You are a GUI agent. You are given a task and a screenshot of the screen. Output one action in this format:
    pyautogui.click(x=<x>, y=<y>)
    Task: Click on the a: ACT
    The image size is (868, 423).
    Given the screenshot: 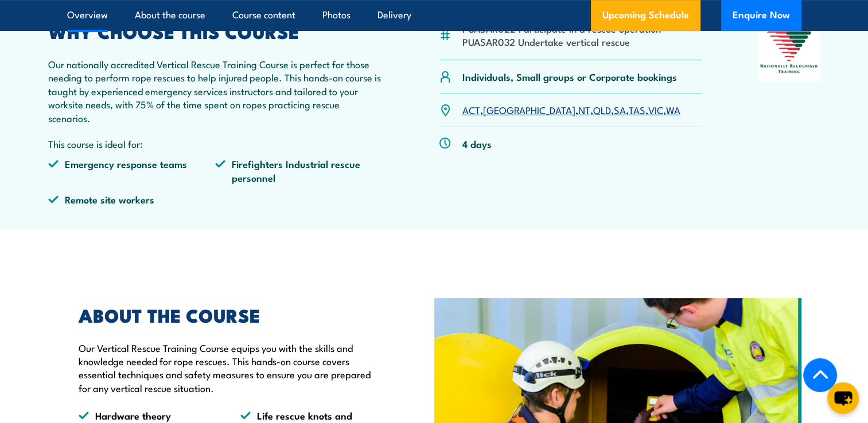 What is the action you would take?
    pyautogui.click(x=471, y=109)
    